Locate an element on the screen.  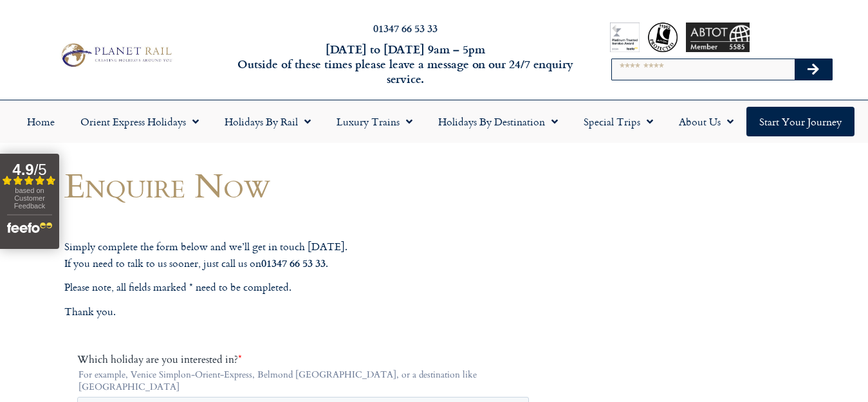
p: Please note, all fields marked * need to be completed. is located at coordinates (306, 288).